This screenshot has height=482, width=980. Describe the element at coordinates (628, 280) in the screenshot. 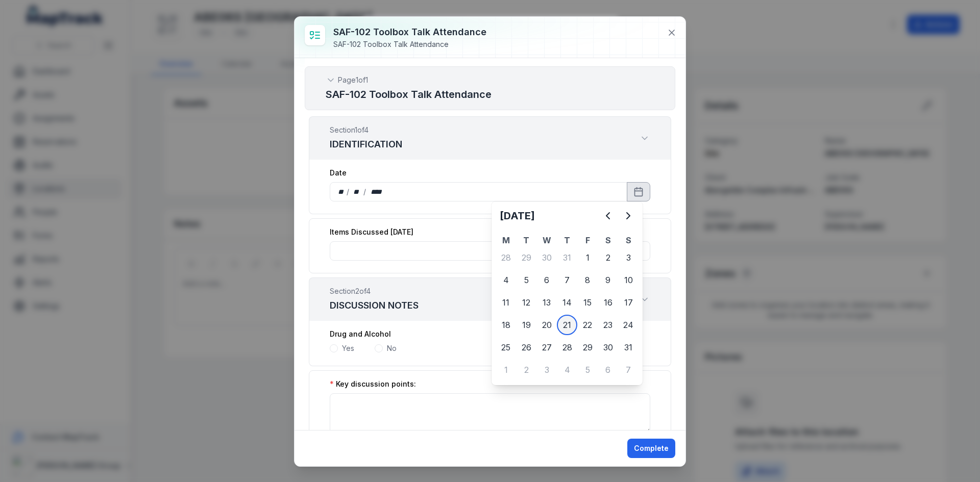

I see `div: 10` at that location.